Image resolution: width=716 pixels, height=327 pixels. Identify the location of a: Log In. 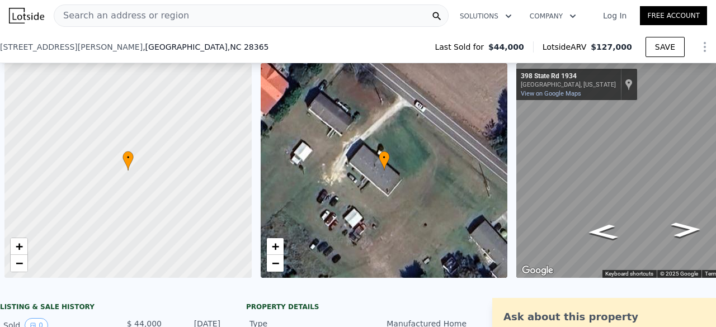
(615, 16).